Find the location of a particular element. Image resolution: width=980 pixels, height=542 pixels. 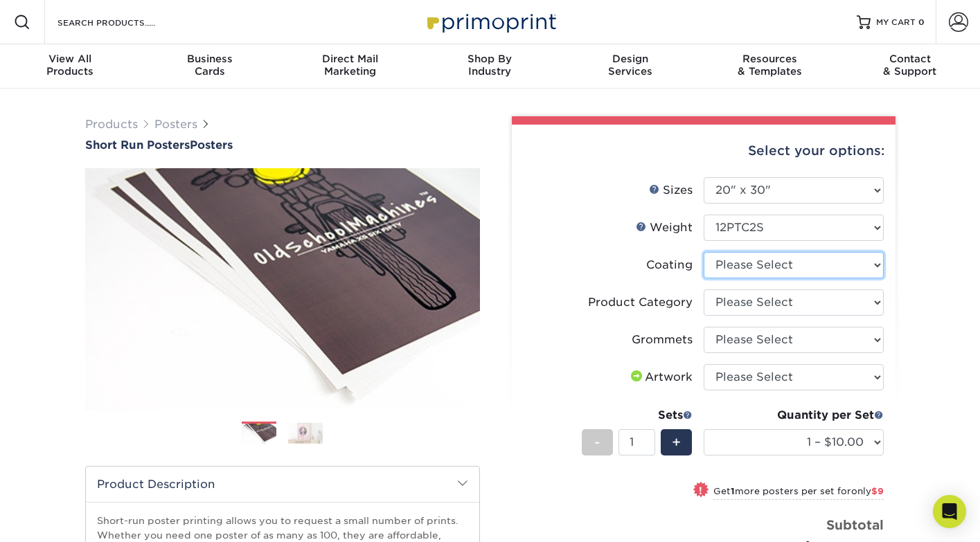

div: Sizes is located at coordinates (671, 191).